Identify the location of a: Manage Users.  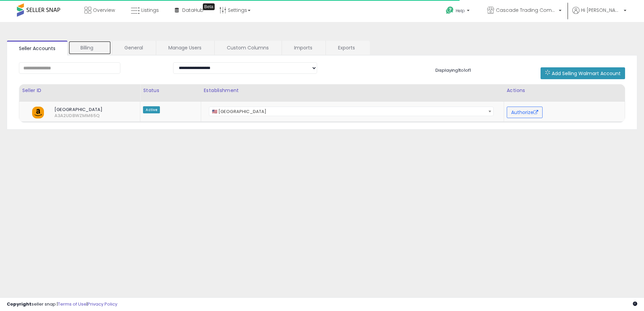
(185, 48).